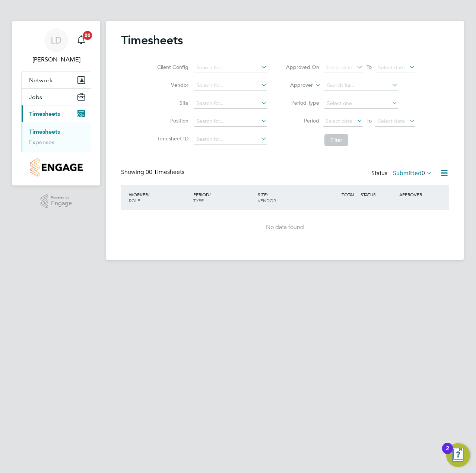  I want to click on span: Engage, so click(62, 204).